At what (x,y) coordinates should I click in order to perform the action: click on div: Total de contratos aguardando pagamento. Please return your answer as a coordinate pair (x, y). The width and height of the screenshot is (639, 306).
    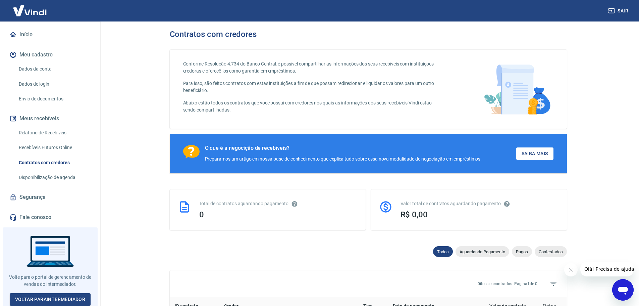
    Looking at the image, I should click on (278, 203).